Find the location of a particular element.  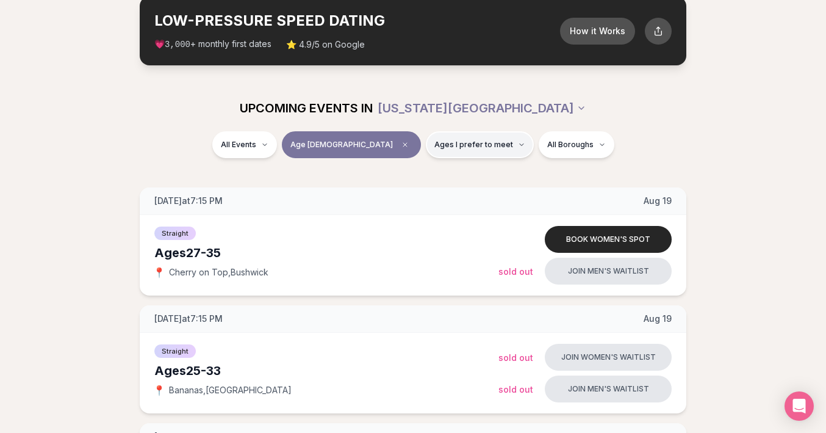

div: Ages 27-35 is located at coordinates (326, 253).